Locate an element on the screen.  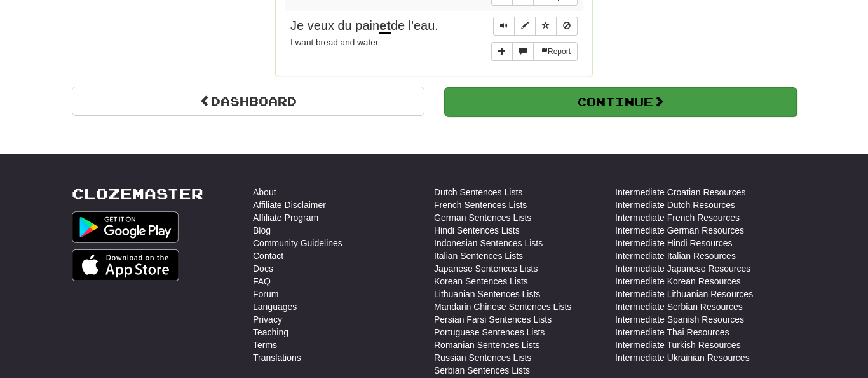
a: Blog is located at coordinates (262, 230).